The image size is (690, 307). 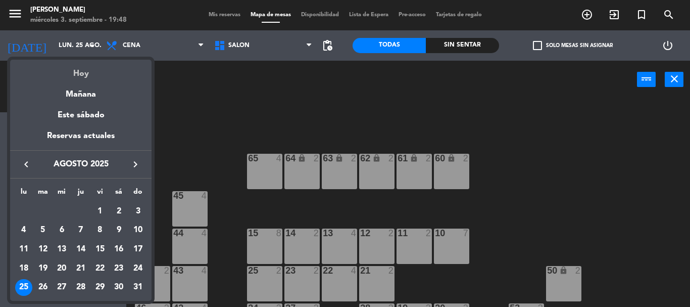 I want to click on div: 9, so click(x=119, y=230).